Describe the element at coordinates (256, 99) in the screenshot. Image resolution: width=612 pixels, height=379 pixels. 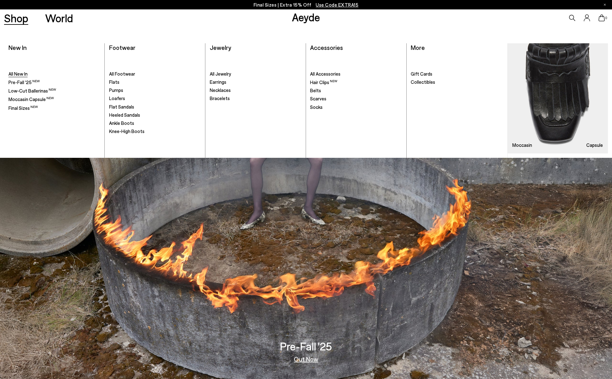
I see `a: Bracelets` at that location.